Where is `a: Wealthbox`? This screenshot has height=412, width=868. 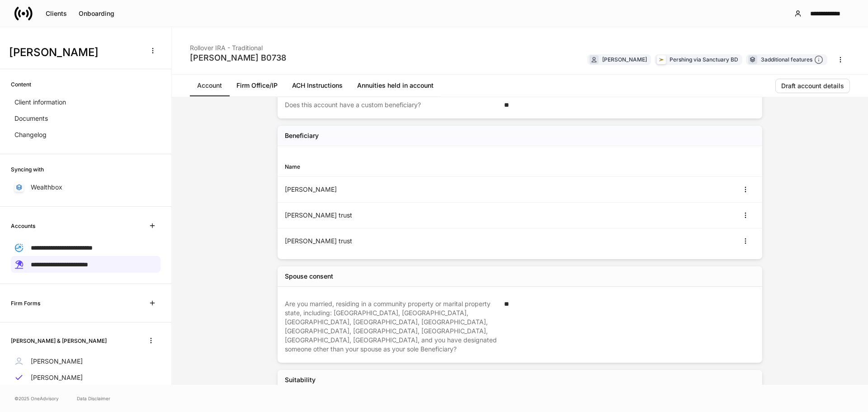 a: Wealthbox is located at coordinates (85, 187).